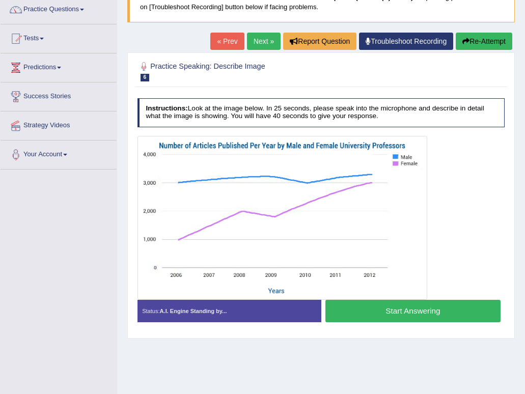  I want to click on h2: Practice Speaking: Describe Image, so click(251, 71).